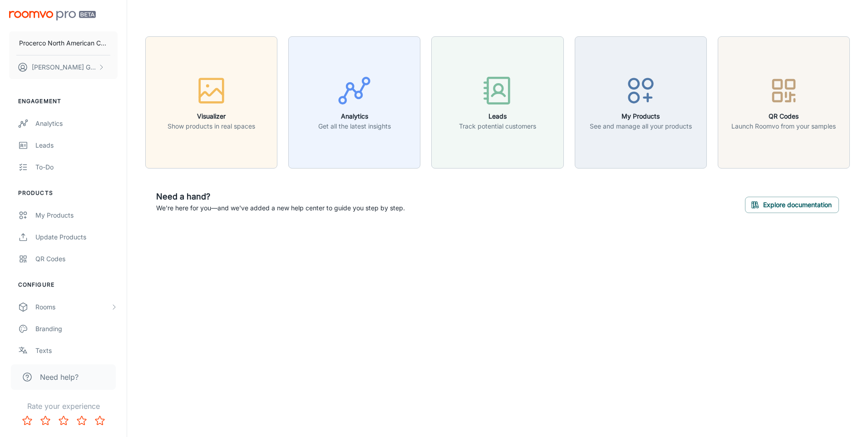 The height and width of the screenshot is (437, 868). I want to click on h6: Analytics, so click(354, 116).